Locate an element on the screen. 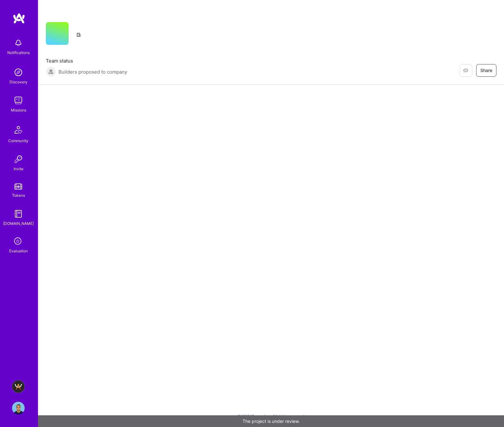 The image size is (504, 427). i: icon CompanyGray is located at coordinates (78, 35).